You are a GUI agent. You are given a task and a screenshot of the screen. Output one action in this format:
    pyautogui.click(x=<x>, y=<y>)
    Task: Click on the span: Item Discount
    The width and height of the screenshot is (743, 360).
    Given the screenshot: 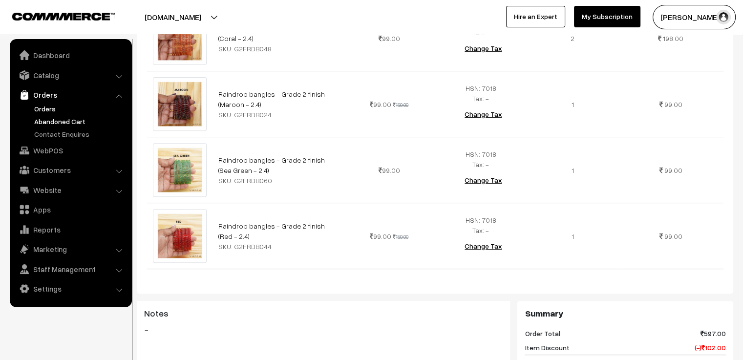 What is the action you would take?
    pyautogui.click(x=547, y=347)
    